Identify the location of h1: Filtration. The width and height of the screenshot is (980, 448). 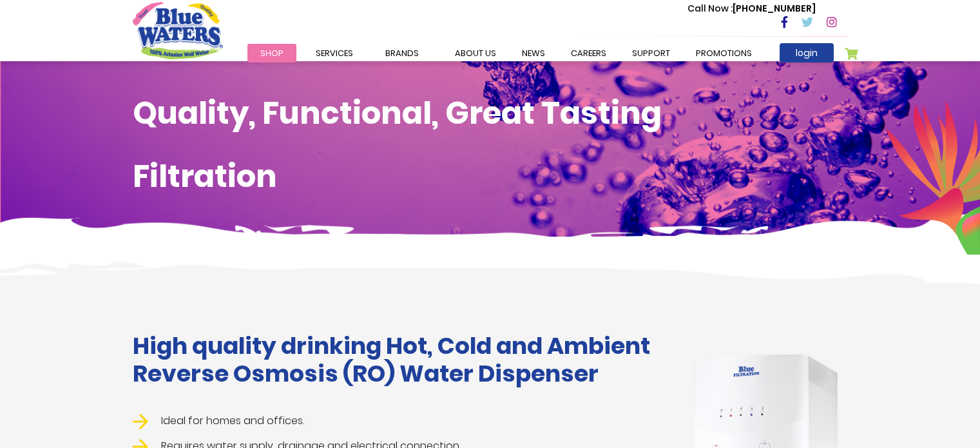
(490, 177).